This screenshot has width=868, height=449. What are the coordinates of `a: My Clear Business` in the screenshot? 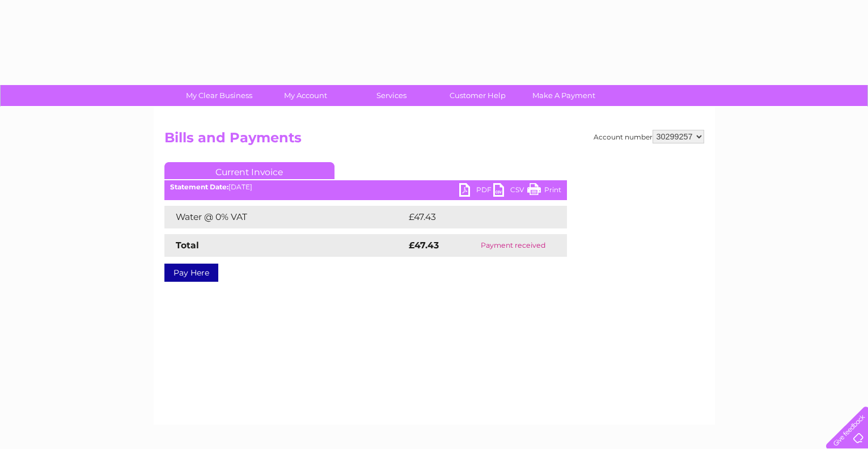 It's located at (219, 95).